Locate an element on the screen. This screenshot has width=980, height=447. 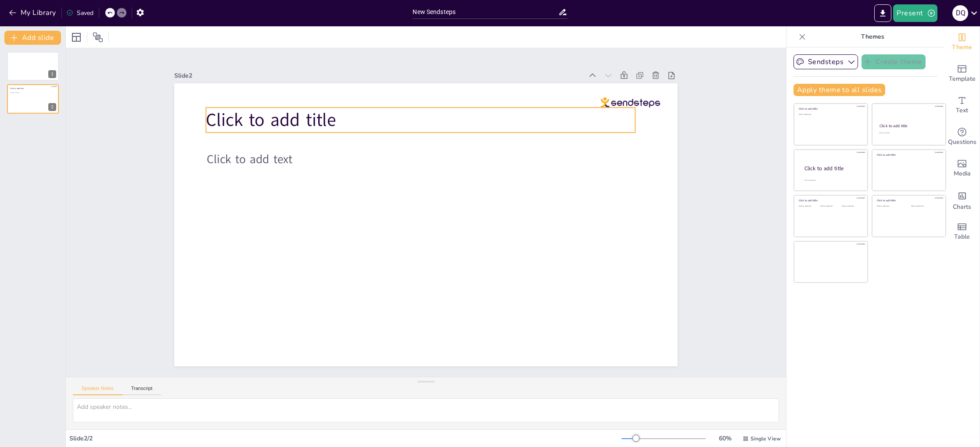
span: Text is located at coordinates (962, 111).